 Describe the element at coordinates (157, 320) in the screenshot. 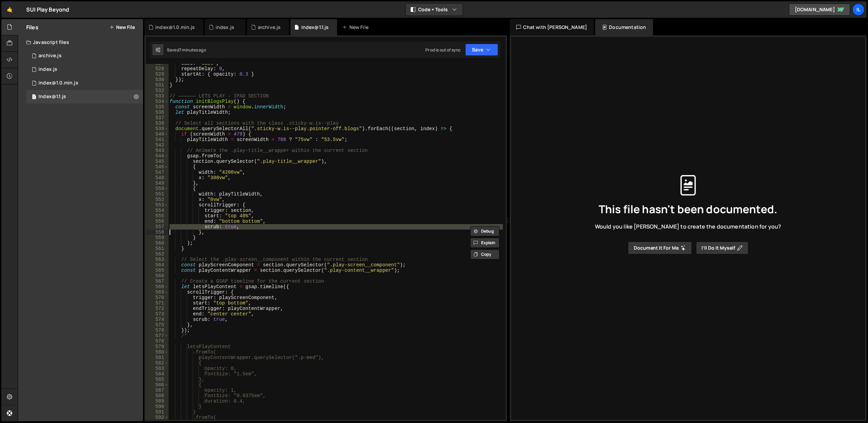

I see `div: 574` at that location.